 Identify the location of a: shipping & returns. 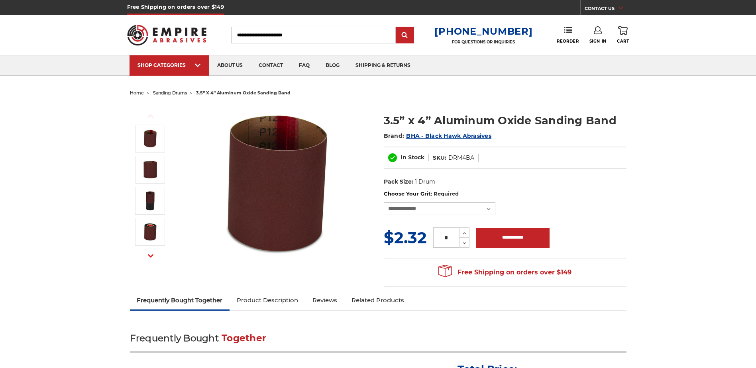
(383, 65).